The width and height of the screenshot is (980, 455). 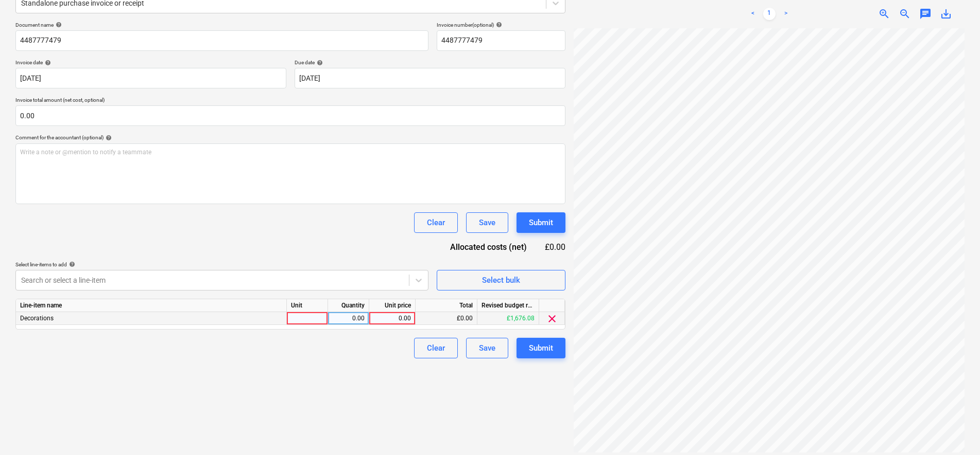 I want to click on div: £1,676.08, so click(x=508, y=319).